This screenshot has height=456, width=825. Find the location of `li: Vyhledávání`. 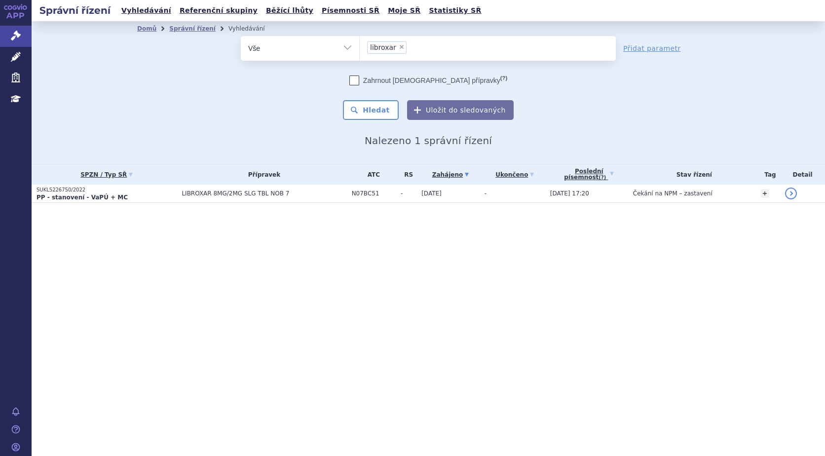

li: Vyhledávání is located at coordinates (253, 29).